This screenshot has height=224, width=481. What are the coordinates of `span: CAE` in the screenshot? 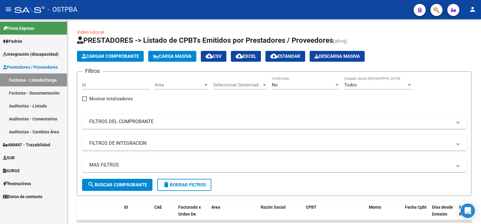 It's located at (158, 207).